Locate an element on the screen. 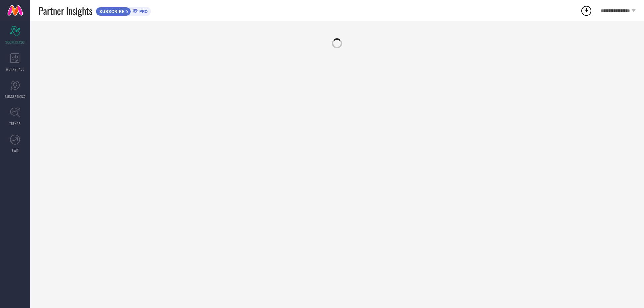 The width and height of the screenshot is (644, 308). span: WORKSPACE is located at coordinates (15, 69).